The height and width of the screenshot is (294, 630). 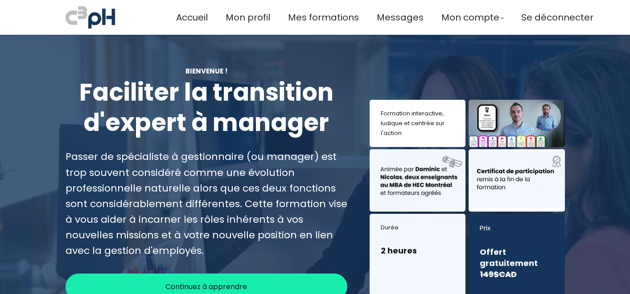 I want to click on span: Se déconnecter, so click(x=557, y=17).